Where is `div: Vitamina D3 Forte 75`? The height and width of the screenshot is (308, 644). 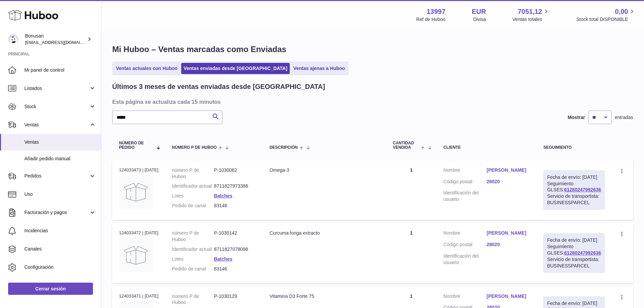
div: Vitamina D3 Forte 75 is located at coordinates (324, 296).